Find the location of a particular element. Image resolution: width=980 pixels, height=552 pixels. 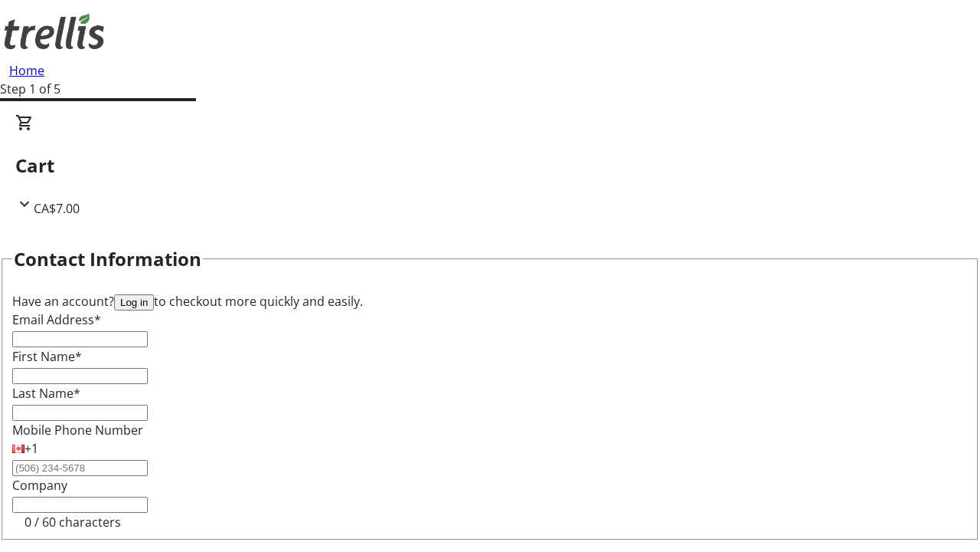

h2: Contact Information is located at coordinates (107, 259).